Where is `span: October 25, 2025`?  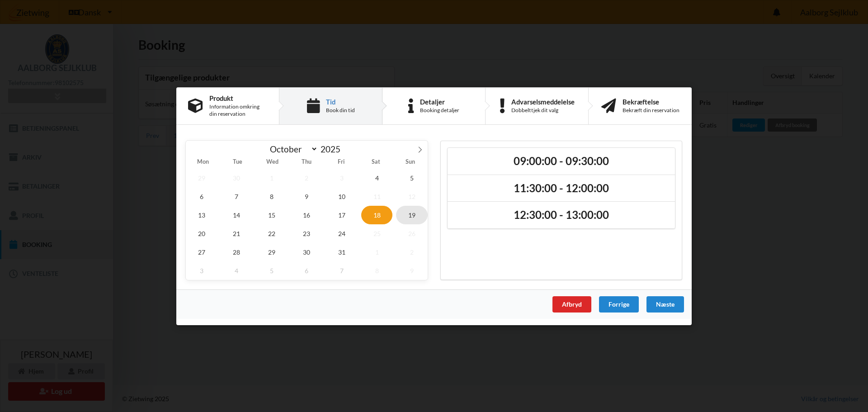
span: October 25, 2025 is located at coordinates (377, 233).